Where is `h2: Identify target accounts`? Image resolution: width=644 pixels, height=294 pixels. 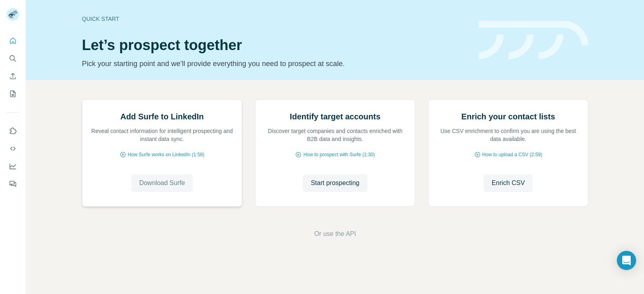
h2: Identify target accounts is located at coordinates (335, 117).